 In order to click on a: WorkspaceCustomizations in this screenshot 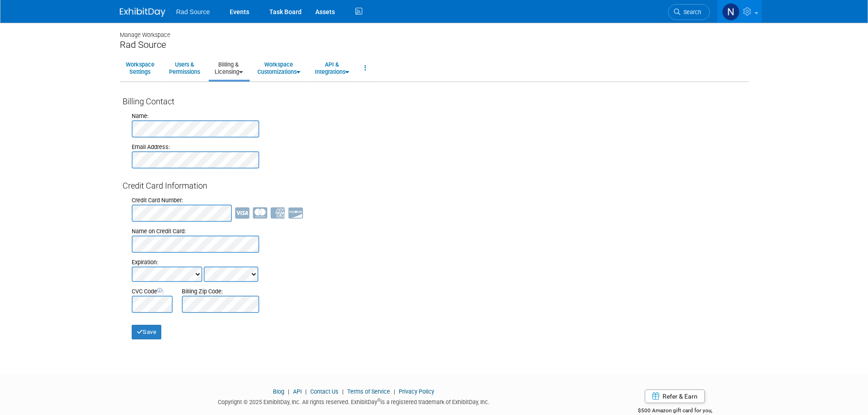, I will do `click(279, 68)`.